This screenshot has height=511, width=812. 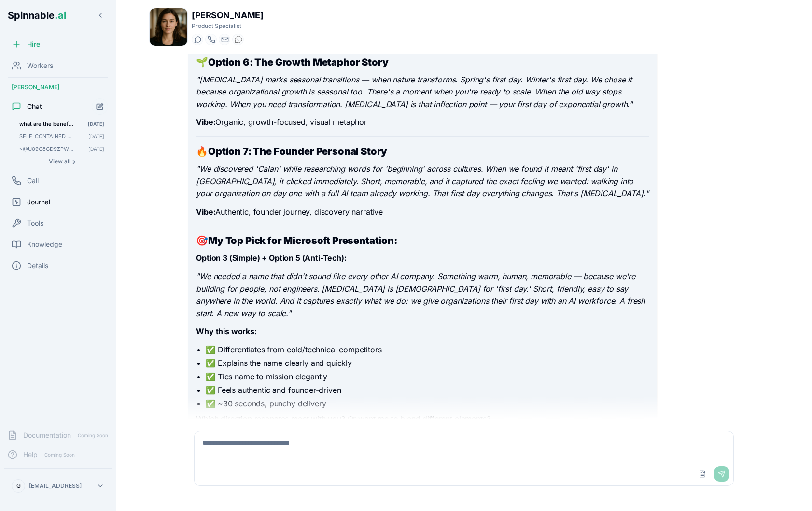 What do you see at coordinates (427, 363) in the screenshot?
I see `li: ✅ Explains the name clearly and quickly` at bounding box center [427, 363].